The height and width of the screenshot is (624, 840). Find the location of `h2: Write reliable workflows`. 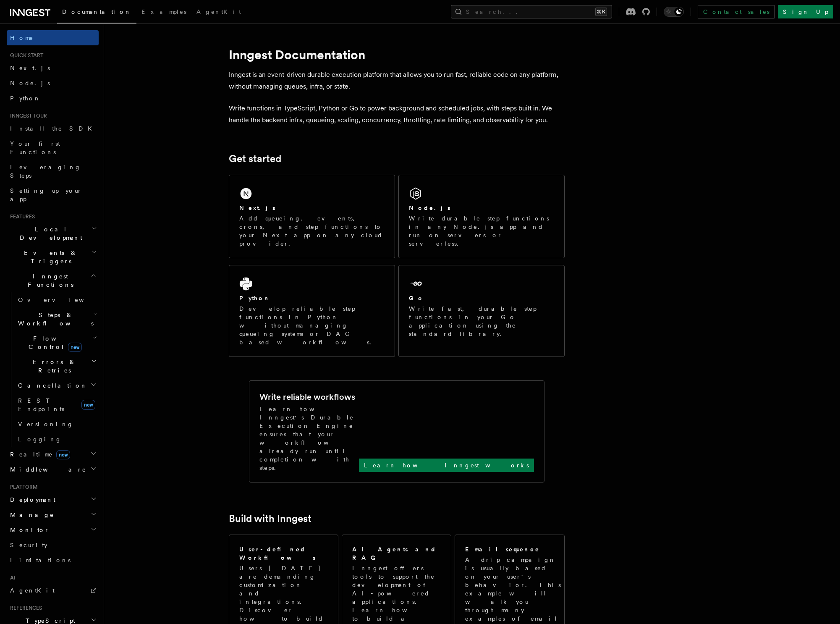

h2: Write reliable workflows is located at coordinates (308, 397).